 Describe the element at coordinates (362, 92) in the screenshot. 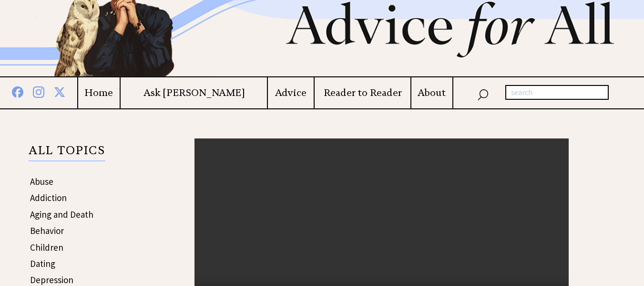

I see `h4: Reader to Reader` at that location.